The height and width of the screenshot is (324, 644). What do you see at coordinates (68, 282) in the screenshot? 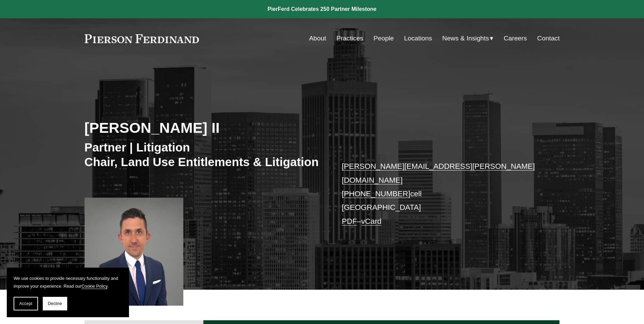
I see `p: We use cookies to provide necessary functionality and improve your experience. Read our .` at bounding box center [68, 282].